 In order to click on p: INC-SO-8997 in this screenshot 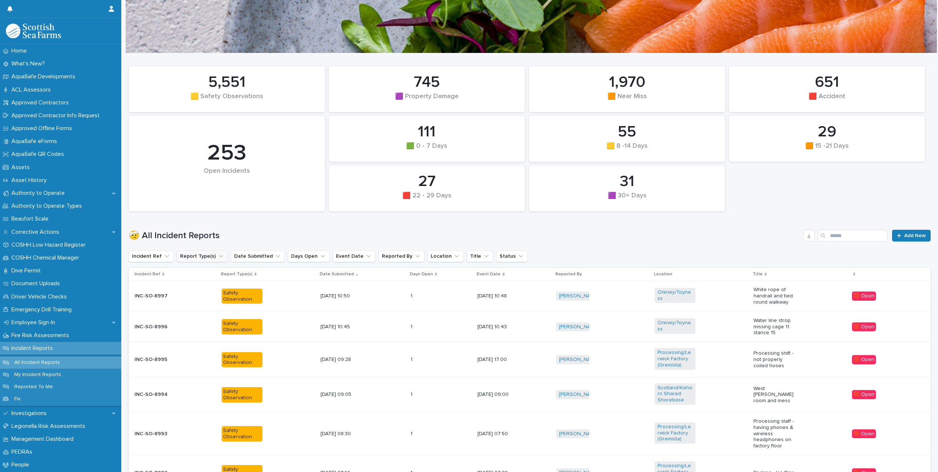, I will do `click(155, 296)`.